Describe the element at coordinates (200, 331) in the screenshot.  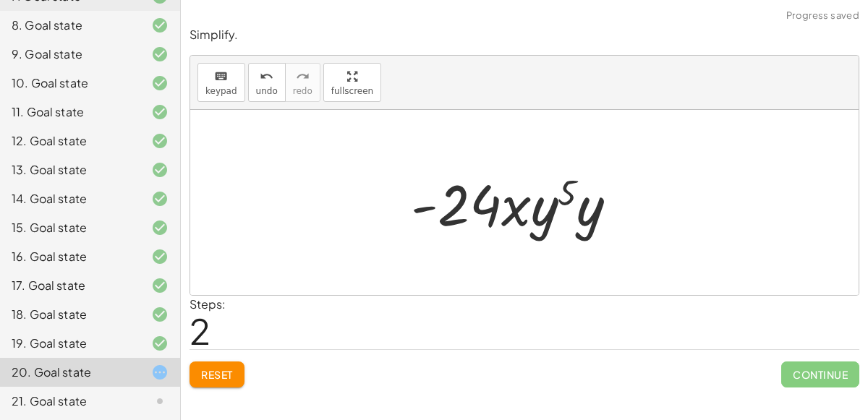
I see `span: 2` at that location.